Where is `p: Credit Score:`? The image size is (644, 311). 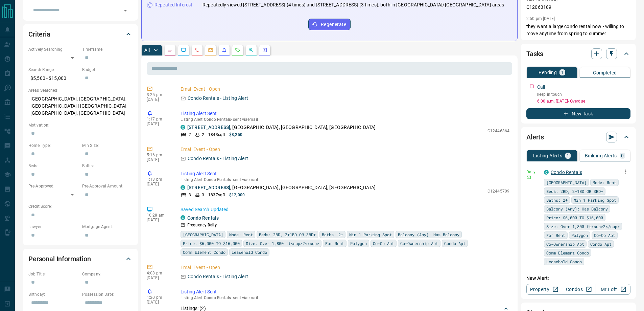 p: Credit Score: is located at coordinates (81, 206).